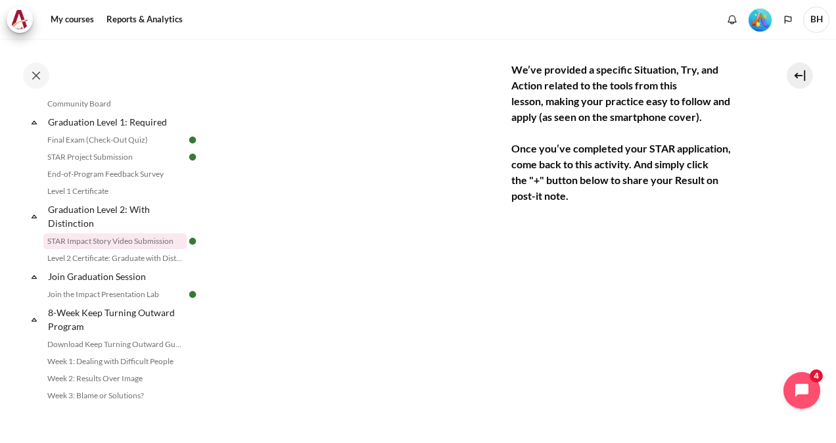 The width and height of the screenshot is (836, 443). What do you see at coordinates (116, 122) in the screenshot?
I see `a: Graduation Level 1: Required` at bounding box center [116, 122].